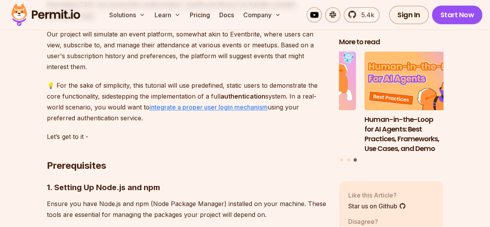 The image size is (490, 227). Describe the element at coordinates (342, 160) in the screenshot. I see `button: Go to slide 1` at that location.